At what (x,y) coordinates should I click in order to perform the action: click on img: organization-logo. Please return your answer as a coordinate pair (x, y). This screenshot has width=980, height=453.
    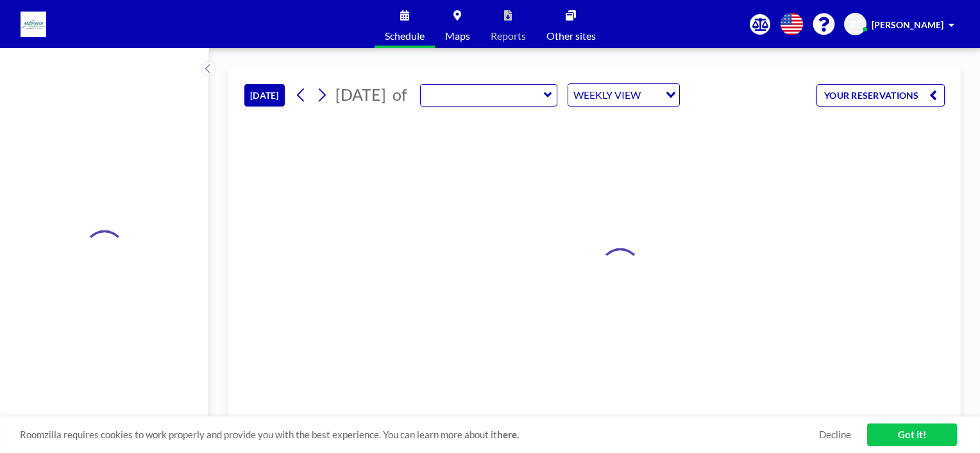
    Looking at the image, I should click on (33, 25).